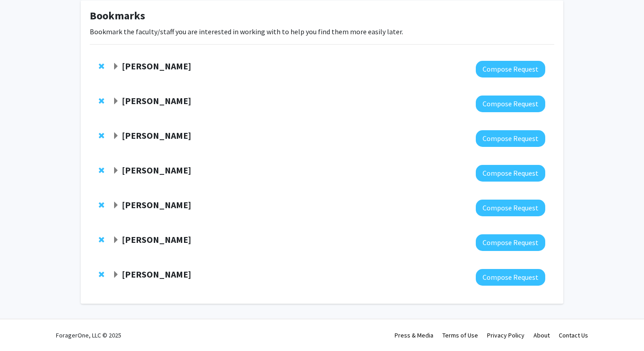 The image size is (644, 351). Describe the element at coordinates (505, 335) in the screenshot. I see `a: Privacy Policy` at that location.